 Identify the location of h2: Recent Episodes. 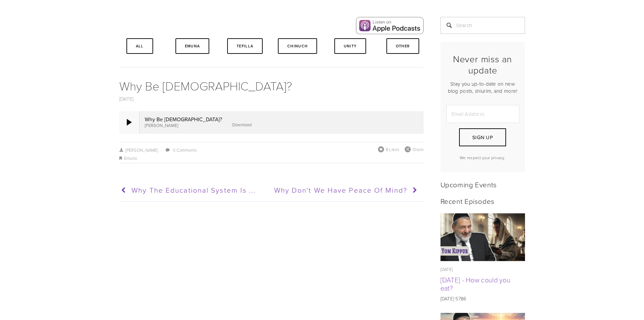
(483, 201).